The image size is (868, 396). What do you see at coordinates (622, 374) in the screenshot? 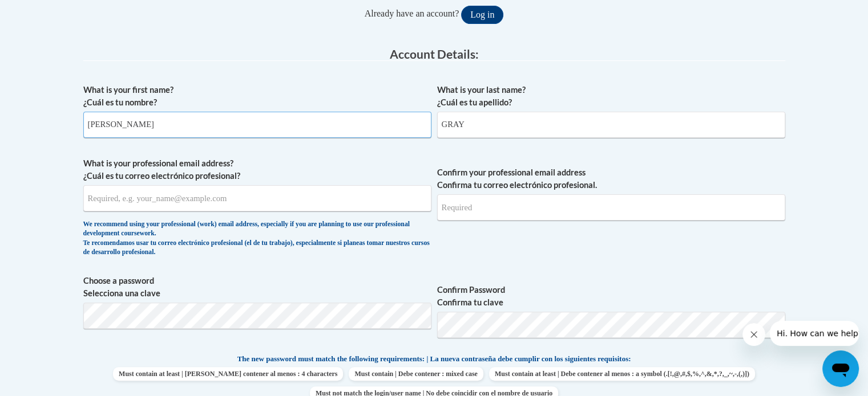
I see `span: Must contain at least | Debe contener al menos : a symbol (.[!,@,#,$,%,^,&,*,?,_,~,-,(,)])` at bounding box center [622, 374].